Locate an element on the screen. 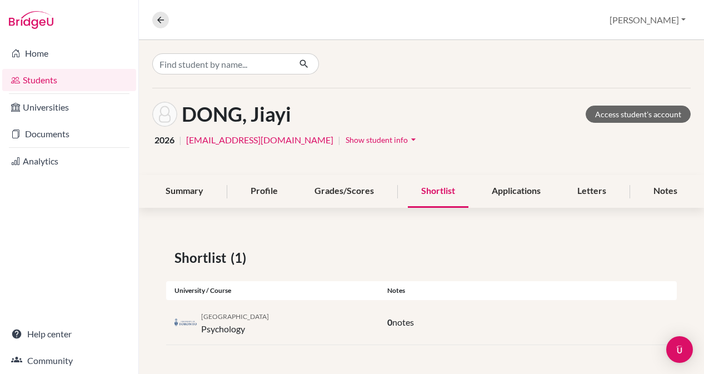 The image size is (704, 374). a: Universities is located at coordinates (69, 107).